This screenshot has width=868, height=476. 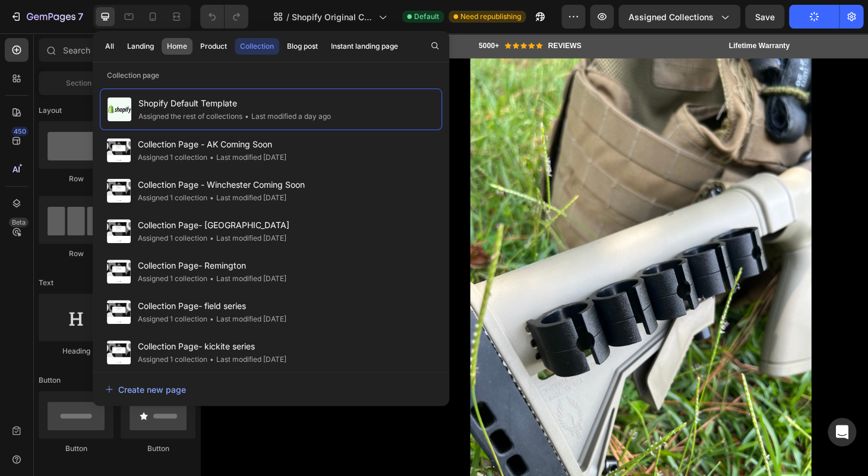 I want to click on button: Collection, so click(x=256, y=46).